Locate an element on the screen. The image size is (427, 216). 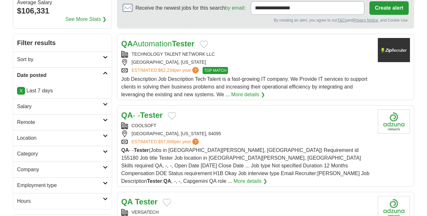
span: Job Description Job Description Tech Talent is a fast-growing IT company. We Provide IT services ... is located at coordinates (245, 87).